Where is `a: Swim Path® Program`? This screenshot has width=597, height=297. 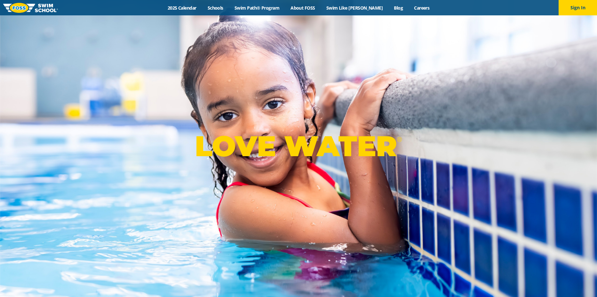 a: Swim Path® Program is located at coordinates (256, 8).